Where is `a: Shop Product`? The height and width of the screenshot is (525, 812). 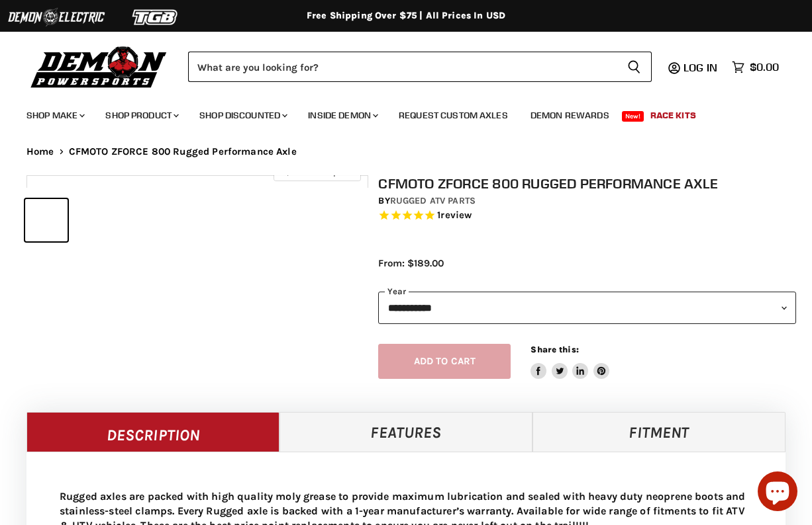
a: Shop Product is located at coordinates (141, 115).